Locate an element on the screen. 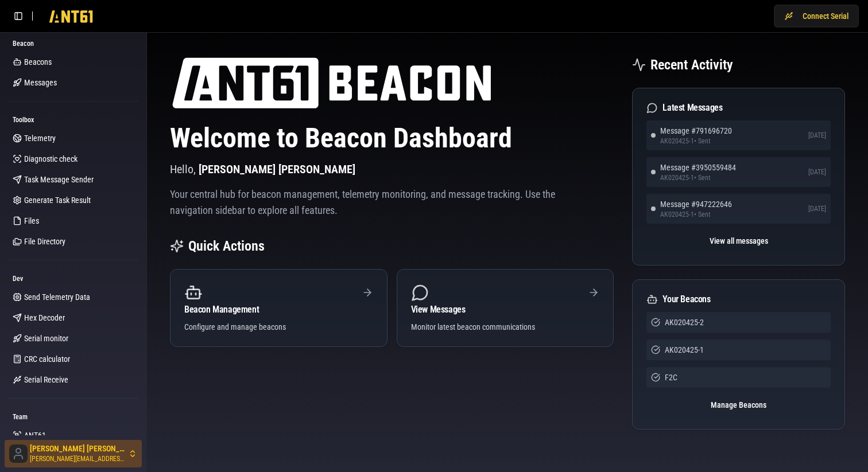 The width and height of the screenshot is (868, 472). a: File Directory is located at coordinates (73, 241).